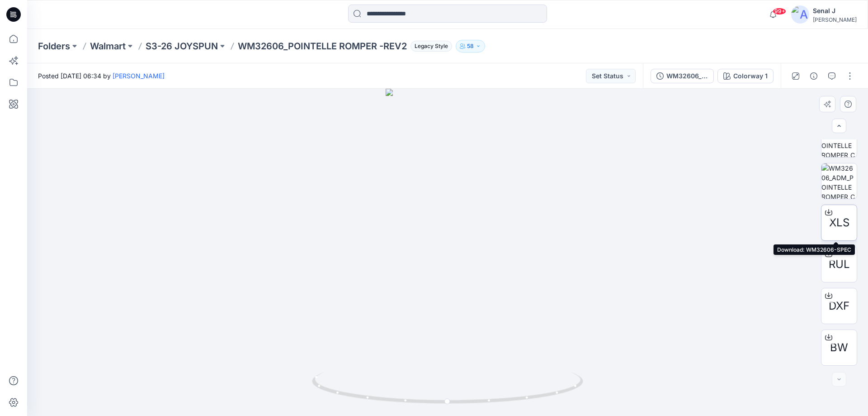 The width and height of the screenshot is (868, 416). I want to click on span: 99+, so click(779, 11).